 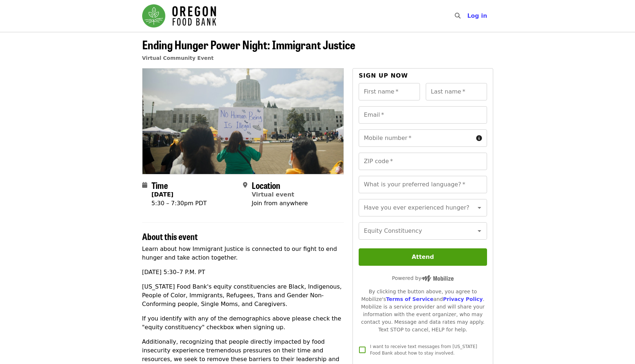 I want to click on span: Powered by, so click(x=423, y=278).